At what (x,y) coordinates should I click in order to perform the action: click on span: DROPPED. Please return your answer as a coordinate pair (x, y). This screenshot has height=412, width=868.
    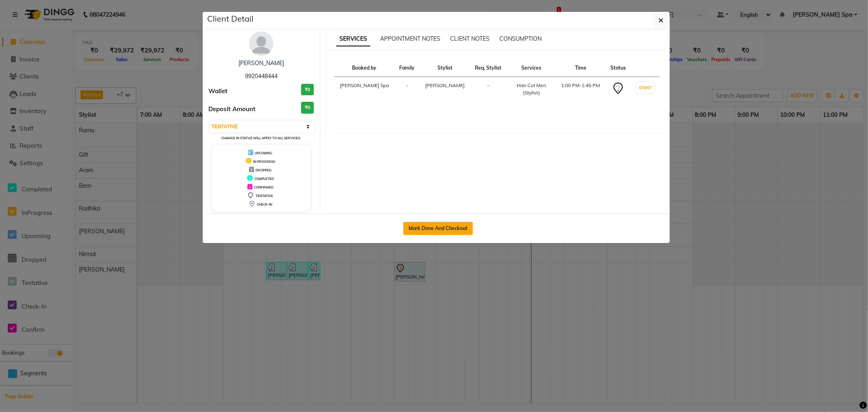
    Looking at the image, I should click on (263, 170).